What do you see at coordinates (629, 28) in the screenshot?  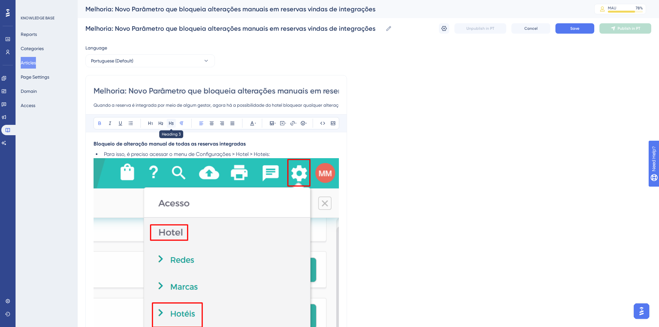 I see `span: Publish in PT` at bounding box center [629, 28].